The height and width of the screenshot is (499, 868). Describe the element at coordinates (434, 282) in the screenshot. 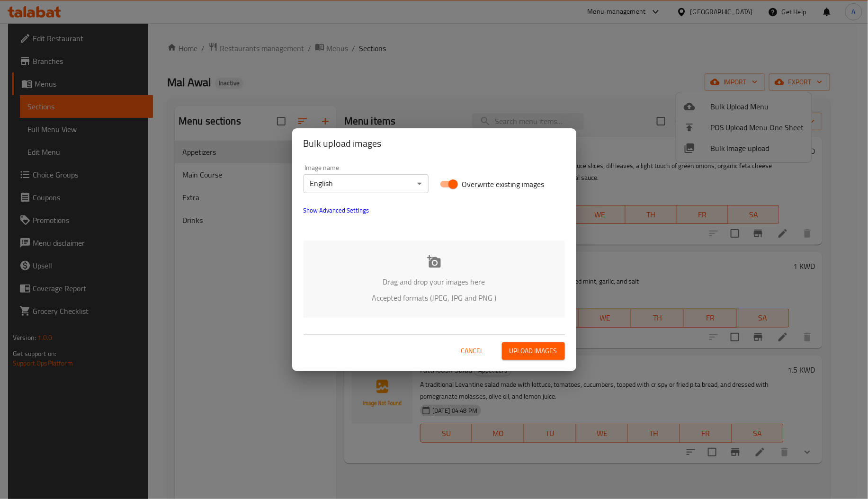

I see `p: Drag and drop your images here` at that location.